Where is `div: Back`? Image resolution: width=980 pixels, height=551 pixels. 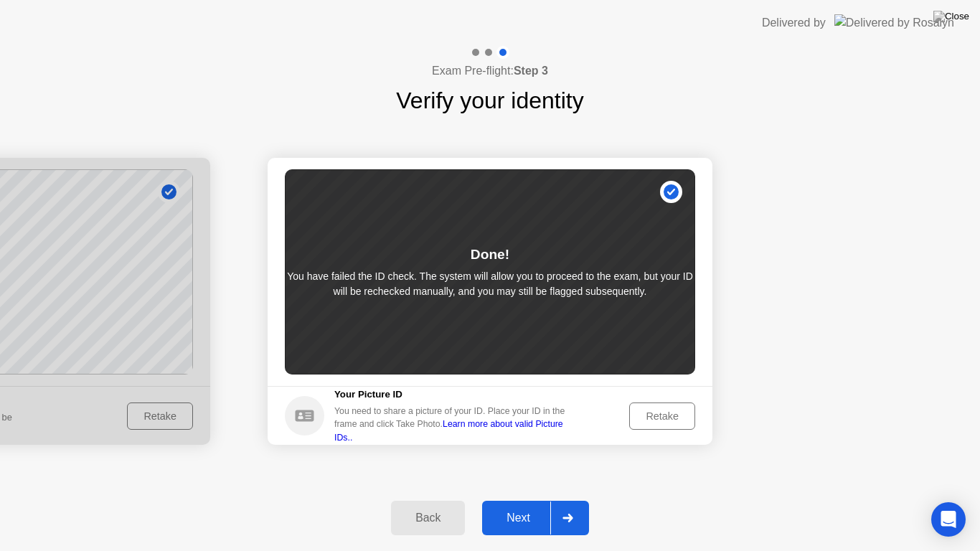 div: Back is located at coordinates (427, 518).